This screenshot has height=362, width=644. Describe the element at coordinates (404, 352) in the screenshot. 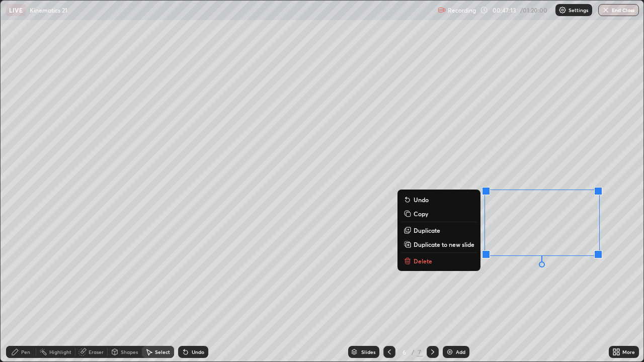

I see `div: 6` at that location.